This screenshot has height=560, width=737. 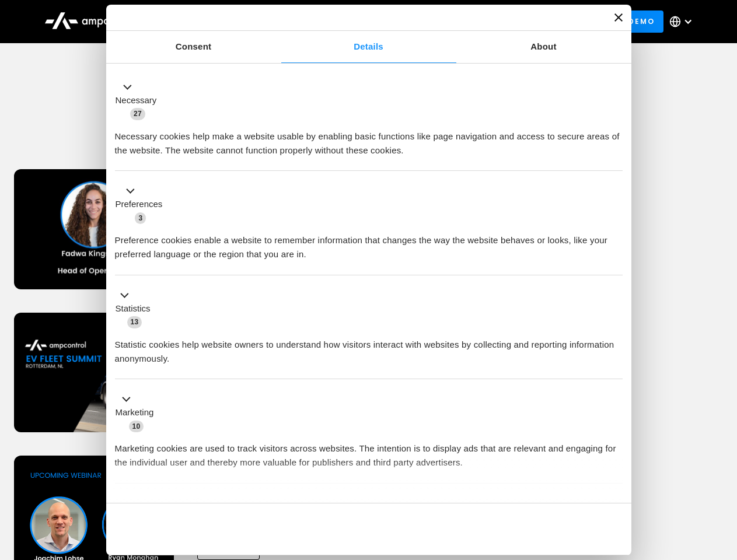 What do you see at coordinates (369, 243) in the screenshot?
I see `div: Preference cookies enable a website to remember information that changes the way the website beha...` at bounding box center [369, 243].